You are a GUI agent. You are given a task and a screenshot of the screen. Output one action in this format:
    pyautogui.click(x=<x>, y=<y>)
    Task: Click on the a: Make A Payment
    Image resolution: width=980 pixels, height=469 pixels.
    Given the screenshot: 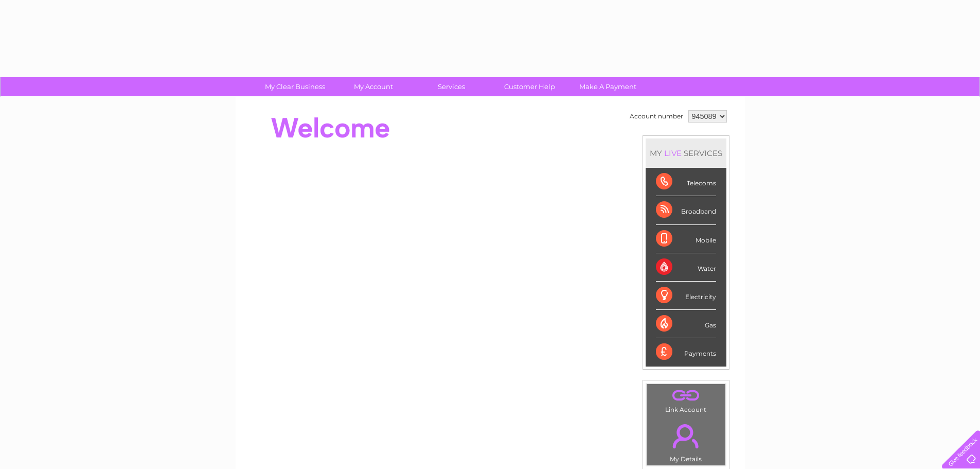 What is the action you would take?
    pyautogui.click(x=607, y=86)
    